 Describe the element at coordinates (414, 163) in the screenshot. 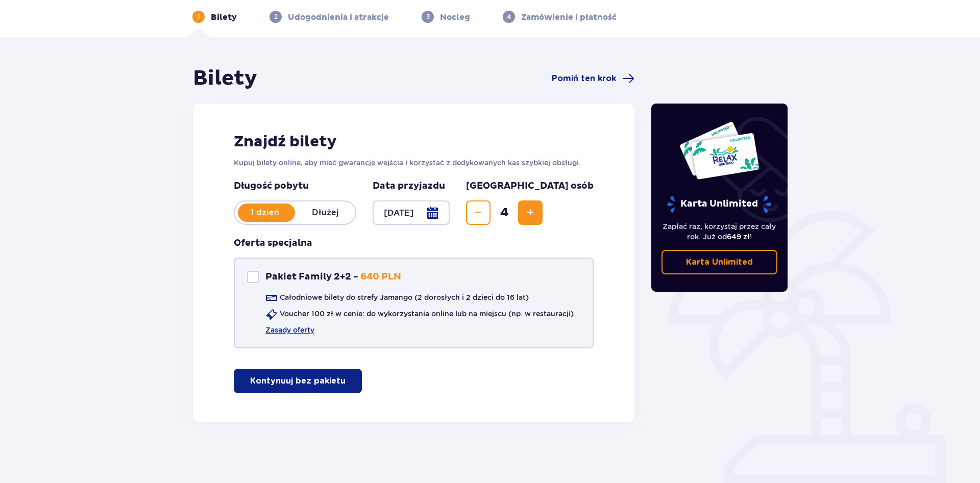

I see `p: Kupuj bilety online, aby mieć gwarancję wejścia i korzystać z dedykowanych kas szybkiej obsługi.` at that location.